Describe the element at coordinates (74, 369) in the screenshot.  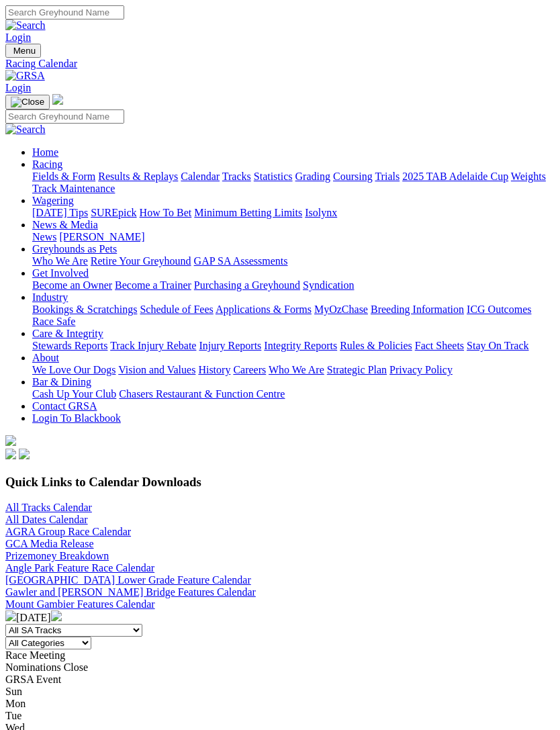
I see `a: We Love Our Dogs` at that location.